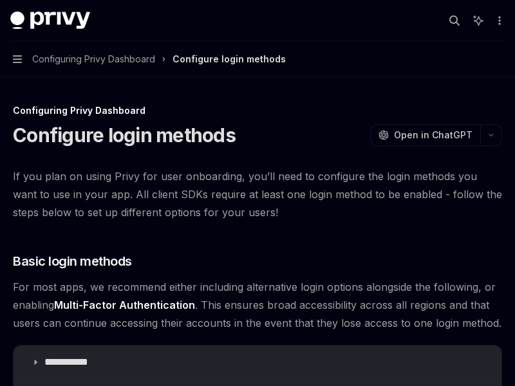 This screenshot has height=386, width=515. Describe the element at coordinates (93, 59) in the screenshot. I see `span: Configuring Privy Dashboard` at that location.